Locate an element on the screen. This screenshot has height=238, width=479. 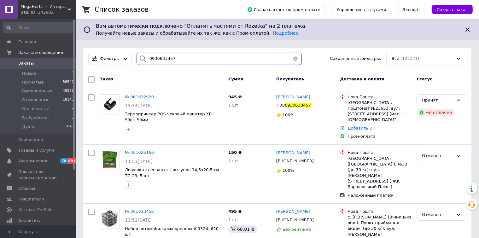
span: Фильтры is located at coordinates (110, 59).